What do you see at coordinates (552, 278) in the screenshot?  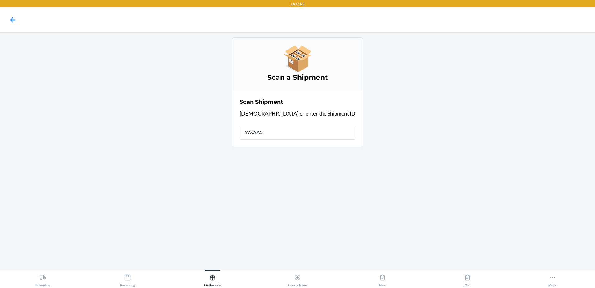 I see `button: More` at bounding box center [552, 278].